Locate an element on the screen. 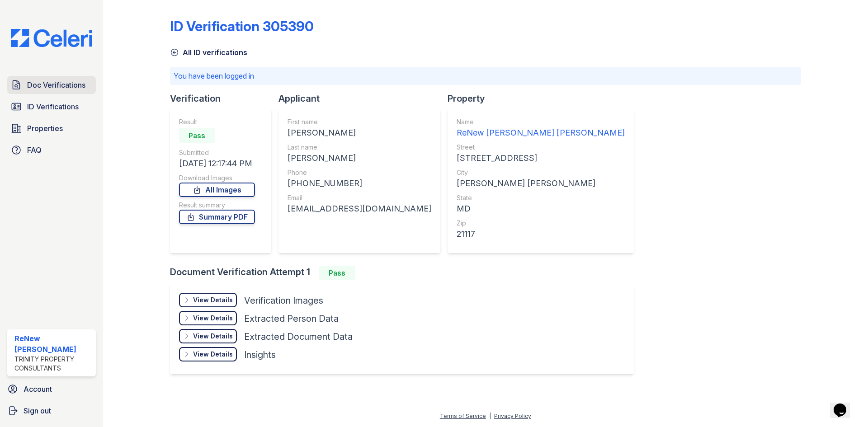 This screenshot has height=427, width=868. a: FAQ is located at coordinates (52, 150).